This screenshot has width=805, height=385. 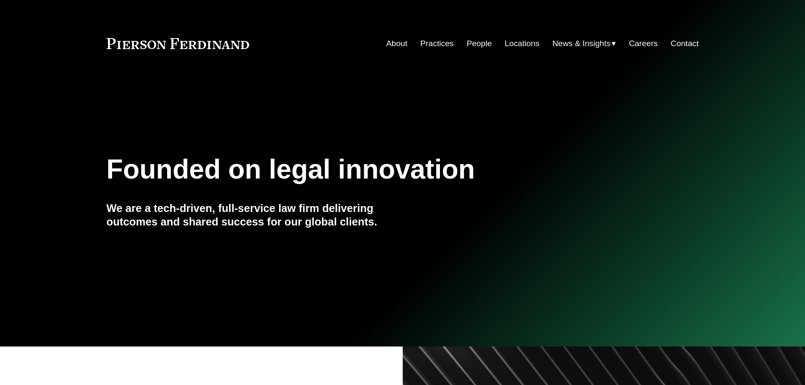 I want to click on a: People, so click(x=479, y=44).